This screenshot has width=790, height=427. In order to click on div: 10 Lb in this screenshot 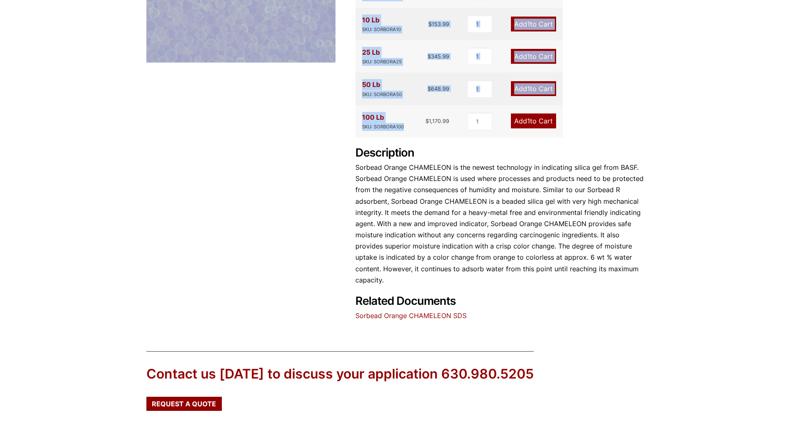, I will do `click(381, 24)`.